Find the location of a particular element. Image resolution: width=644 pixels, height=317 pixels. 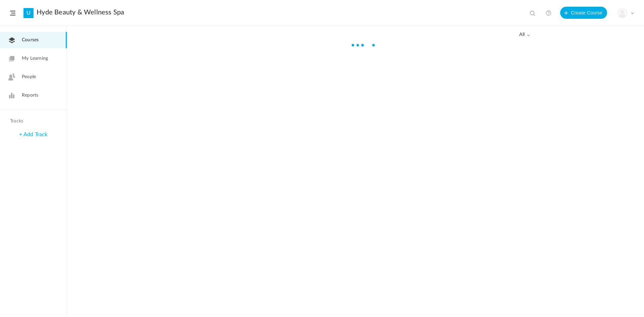

a: U is located at coordinates (28, 13).